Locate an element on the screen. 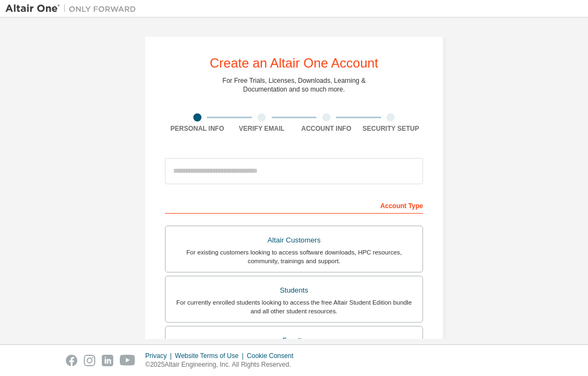  div: For existing customers looking to access software downloads, HPC resources, community, trainings ... is located at coordinates (294, 256).